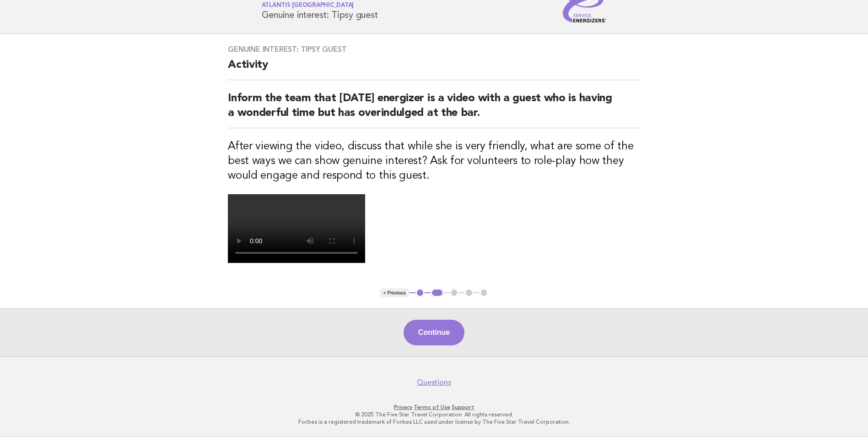  Describe the element at coordinates (434, 415) in the screenshot. I see `p: © 2025 The Five Star Travel Corporation. All rights reserved.` at that location.